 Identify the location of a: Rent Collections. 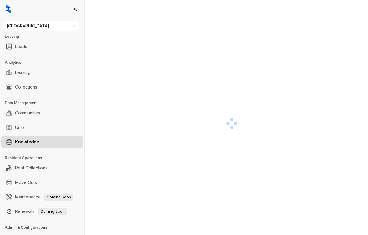
(31, 168).